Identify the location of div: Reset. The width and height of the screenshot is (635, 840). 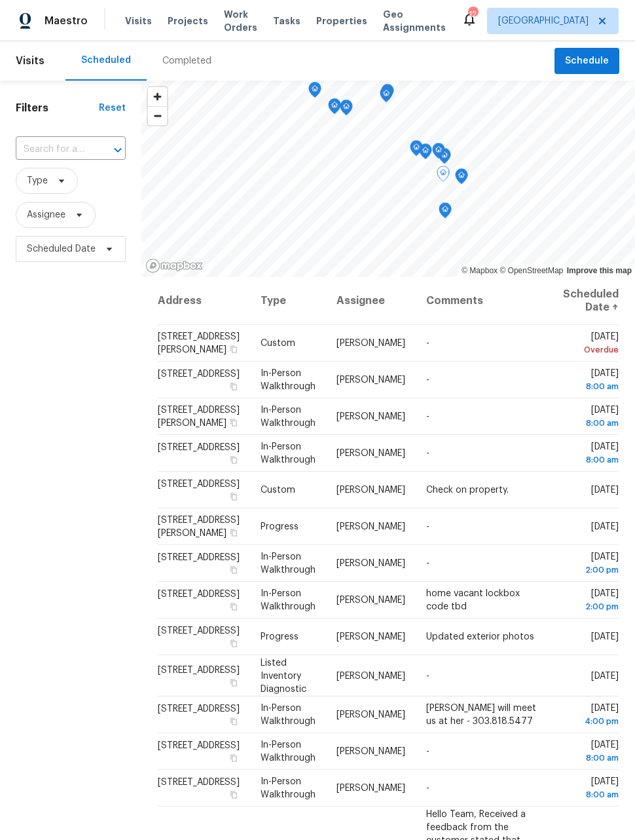
(112, 108).